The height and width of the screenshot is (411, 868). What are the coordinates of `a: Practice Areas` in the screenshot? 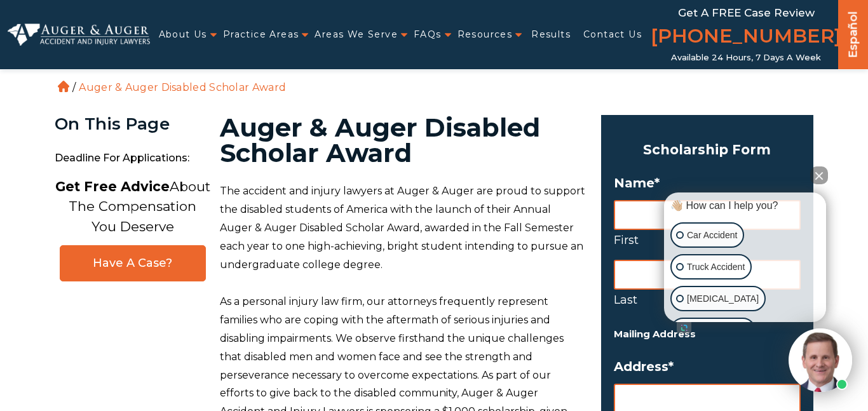 It's located at (261, 34).